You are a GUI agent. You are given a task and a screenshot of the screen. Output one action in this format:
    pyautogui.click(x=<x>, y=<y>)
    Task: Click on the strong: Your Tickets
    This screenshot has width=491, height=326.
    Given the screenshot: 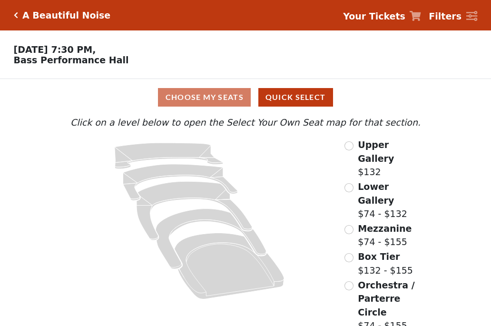 What is the action you would take?
    pyautogui.click(x=374, y=16)
    